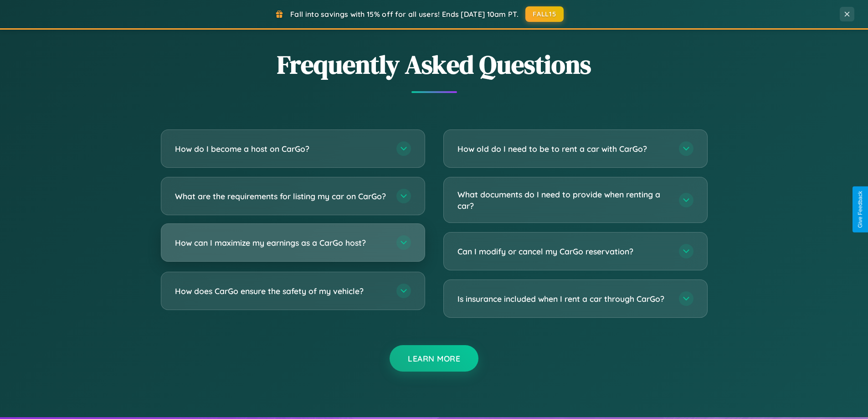  I want to click on h3: Is insurance included when I rent a car through CarGo?, so click(564, 299).